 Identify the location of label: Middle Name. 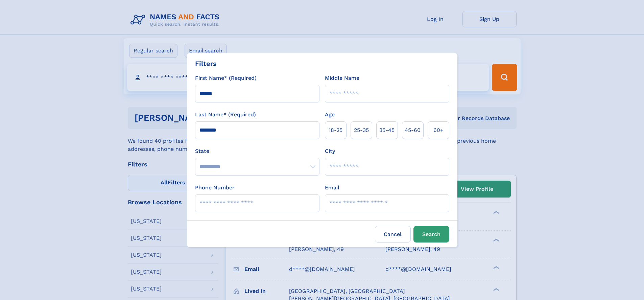
(342, 78).